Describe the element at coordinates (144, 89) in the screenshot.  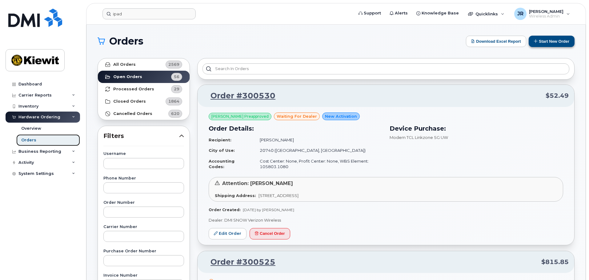
I see `a: Processed Orders29` at that location.